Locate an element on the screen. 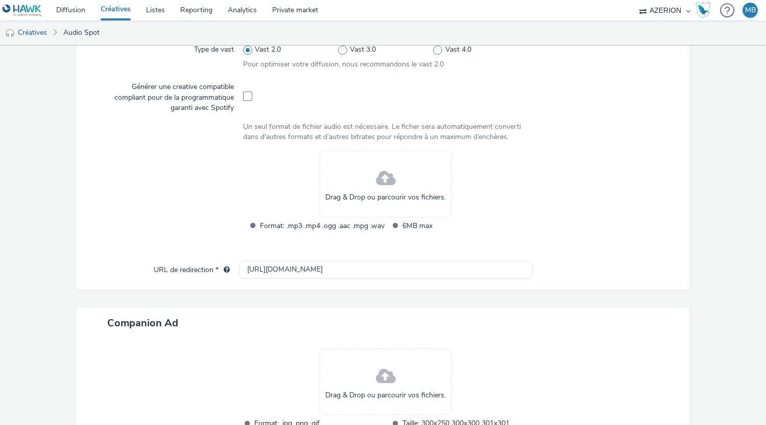  img: audio is located at coordinates (10, 33).